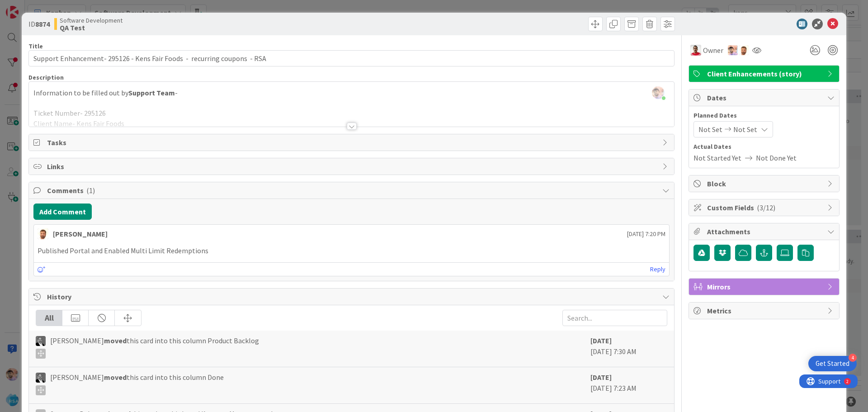 Image resolution: width=868 pixels, height=412 pixels. What do you see at coordinates (658, 93) in the screenshot?
I see `img: pl4L0N3wBX7tJinSylGEWxEMLUfHaQkZ.png` at bounding box center [658, 93].